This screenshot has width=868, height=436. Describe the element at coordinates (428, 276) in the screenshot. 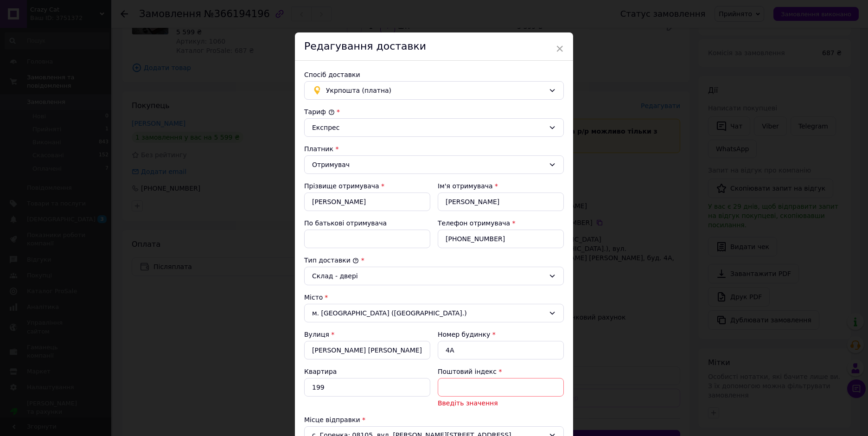

I see `div: Склад - двері` at that location.